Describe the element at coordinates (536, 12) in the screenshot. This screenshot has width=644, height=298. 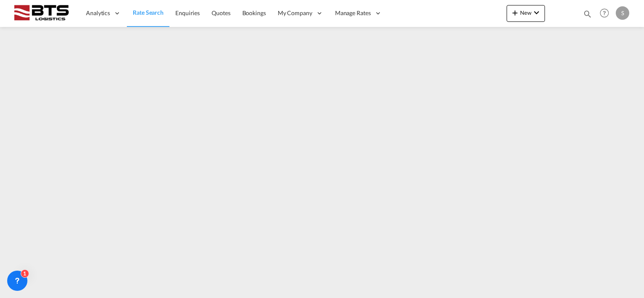
I see `md-icon: icon-chevron-down` at that location.